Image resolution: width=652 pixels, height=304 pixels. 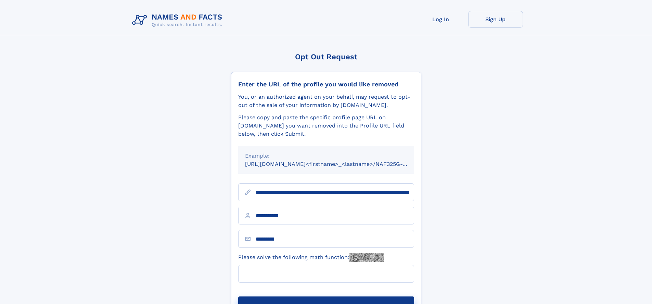 What do you see at coordinates (179, 20) in the screenshot?
I see `img: Logo Names and Facts` at bounding box center [179, 20].